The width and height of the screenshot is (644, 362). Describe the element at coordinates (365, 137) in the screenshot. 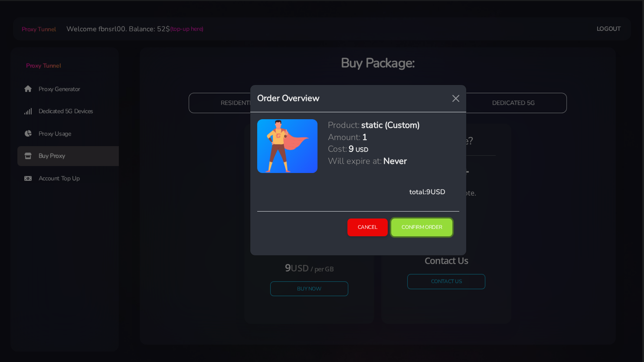

I see `h5: 1` at that location.